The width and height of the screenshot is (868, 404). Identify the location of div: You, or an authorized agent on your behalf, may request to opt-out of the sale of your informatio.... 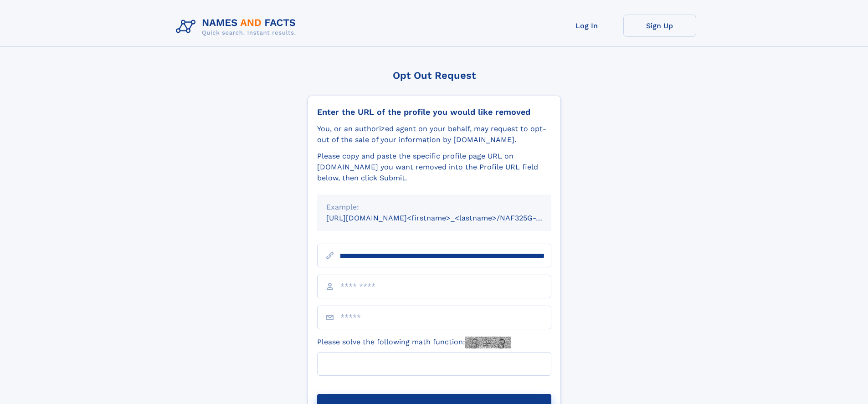
(434, 134).